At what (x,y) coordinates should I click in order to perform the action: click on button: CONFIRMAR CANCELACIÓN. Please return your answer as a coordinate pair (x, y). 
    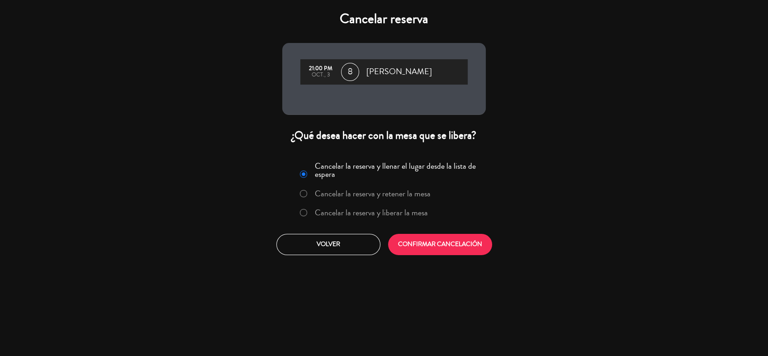
    Looking at the image, I should click on (440, 244).